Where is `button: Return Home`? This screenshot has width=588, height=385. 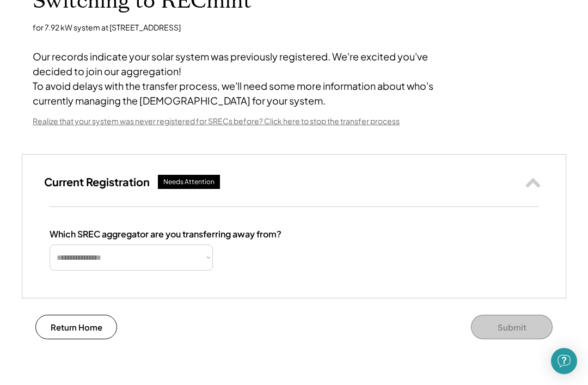
button: Return Home is located at coordinates (76, 327).